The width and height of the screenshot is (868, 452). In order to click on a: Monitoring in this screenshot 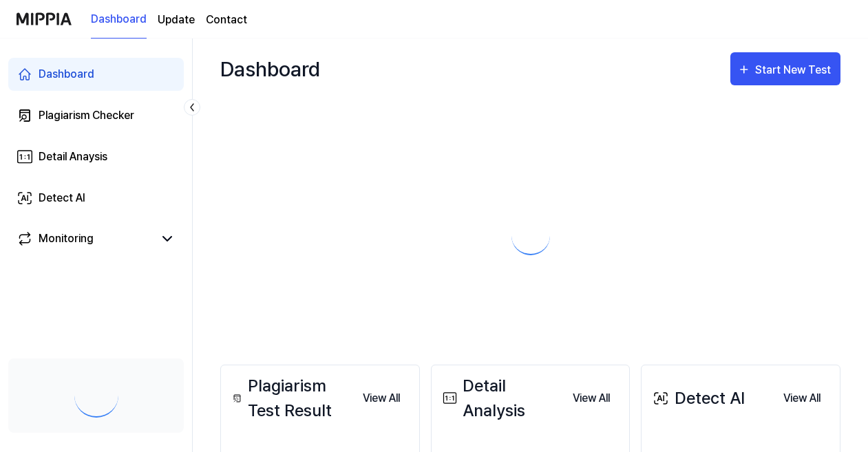, I will do `click(85, 239)`.